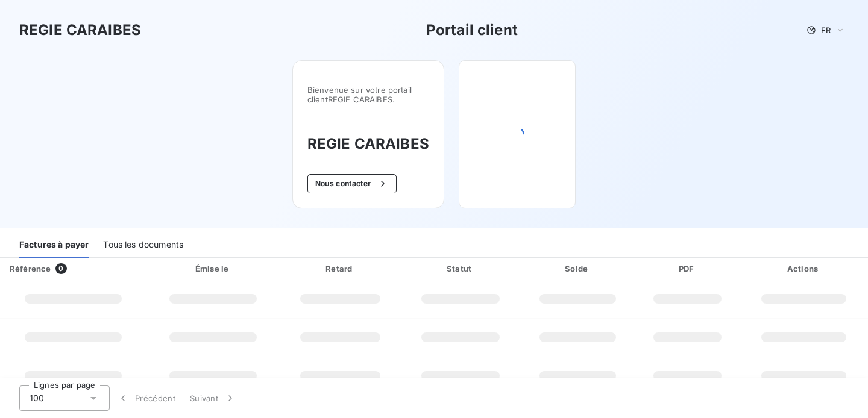 Image resolution: width=868 pixels, height=418 pixels. I want to click on span: 100, so click(37, 398).